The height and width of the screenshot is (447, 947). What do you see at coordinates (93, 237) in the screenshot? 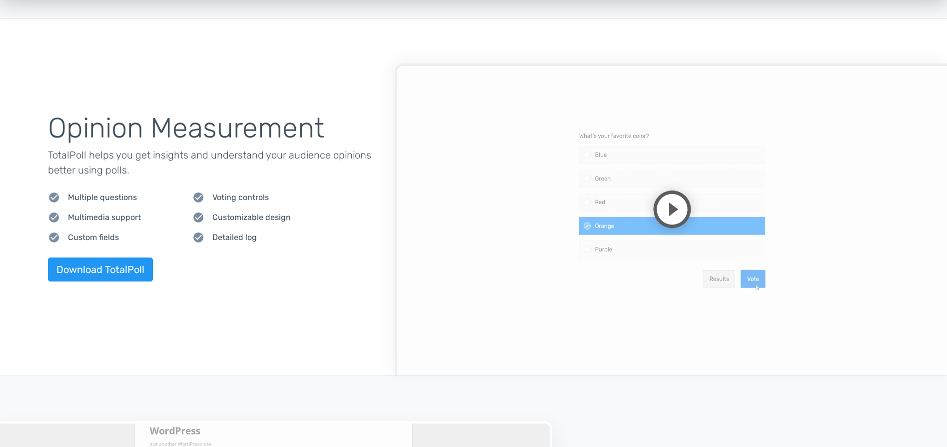
I see `span: Custom fields` at bounding box center [93, 237].